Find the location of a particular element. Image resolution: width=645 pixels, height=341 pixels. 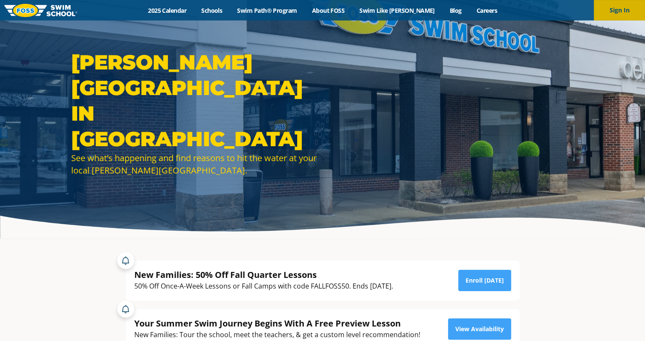

a: 2025 Calendar is located at coordinates (167, 10).